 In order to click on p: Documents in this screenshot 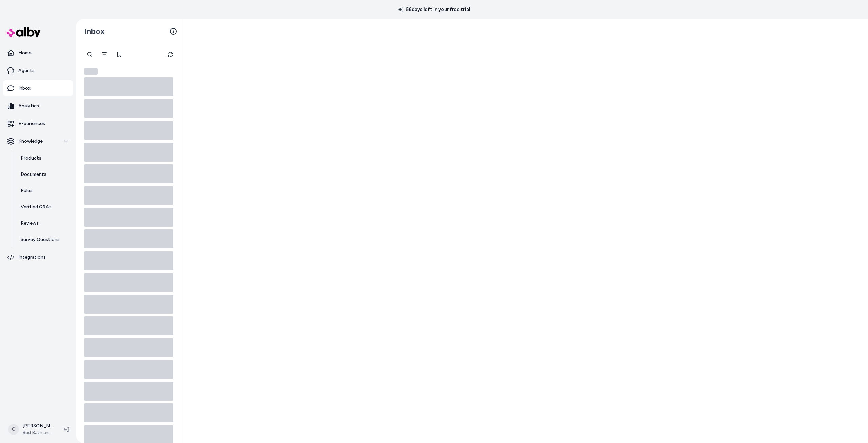, I will do `click(34, 175)`.